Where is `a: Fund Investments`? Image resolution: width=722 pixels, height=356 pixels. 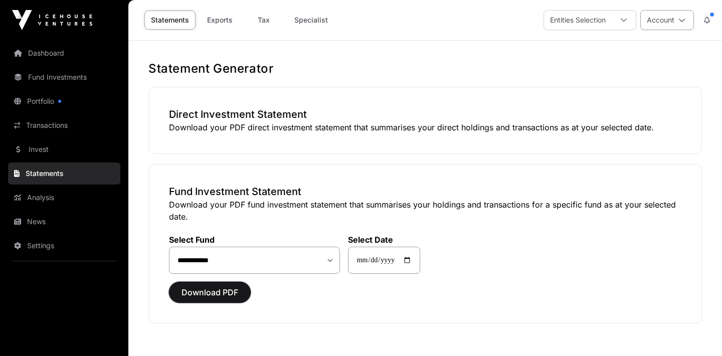 a: Fund Investments is located at coordinates (64, 77).